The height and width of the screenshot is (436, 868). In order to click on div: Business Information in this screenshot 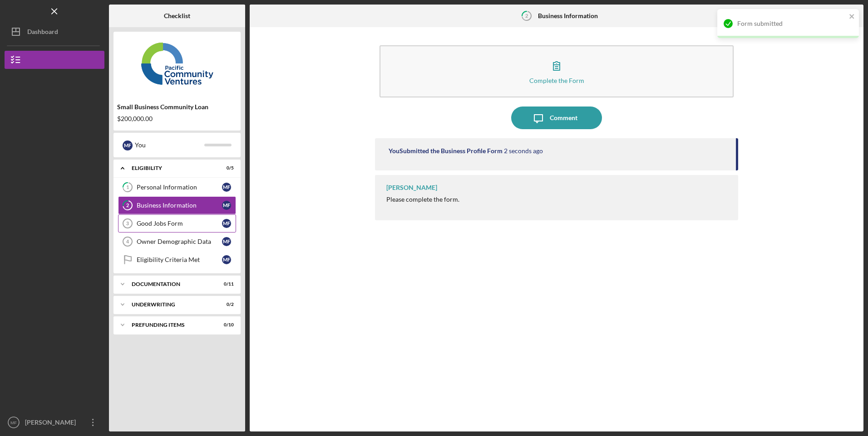, I will do `click(179, 205)`.